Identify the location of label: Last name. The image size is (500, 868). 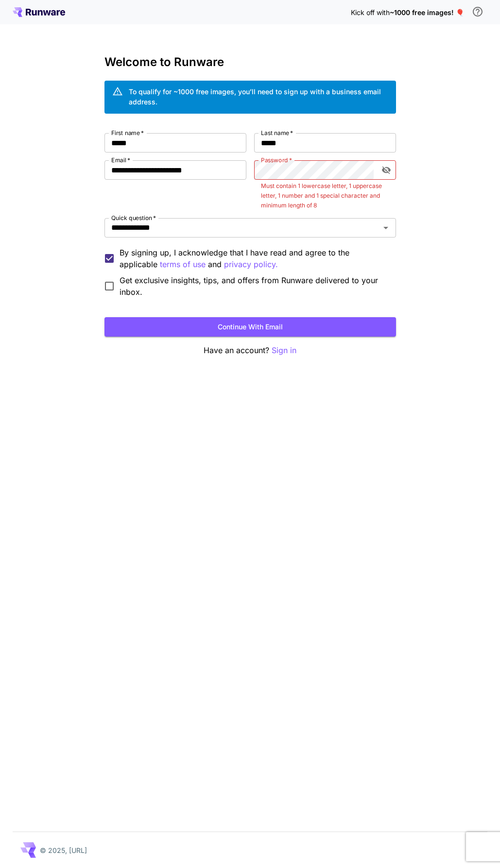
(277, 132).